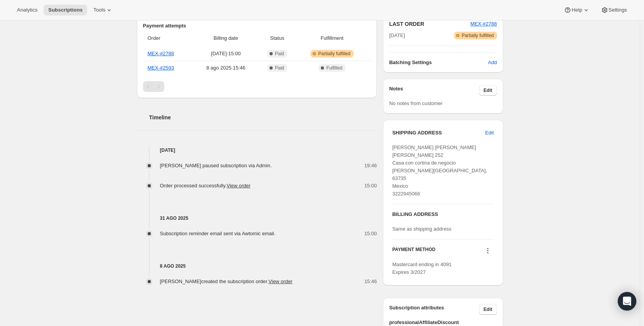  What do you see at coordinates (492, 62) in the screenshot?
I see `span: Add` at bounding box center [492, 62].